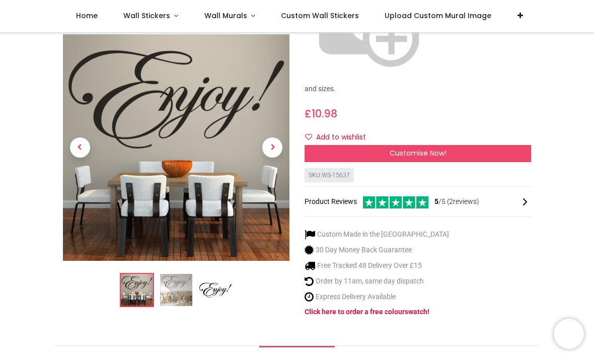 This screenshot has height=359, width=594. What do you see at coordinates (272, 148) in the screenshot?
I see `span: Next` at bounding box center [272, 148].